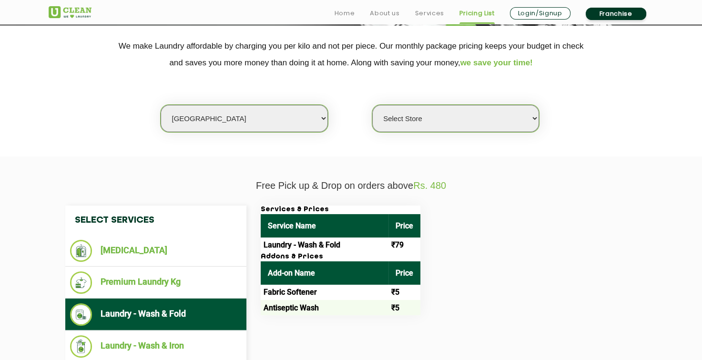  Describe the element at coordinates (156, 282) in the screenshot. I see `li: Premium Laundry Kg` at that location.